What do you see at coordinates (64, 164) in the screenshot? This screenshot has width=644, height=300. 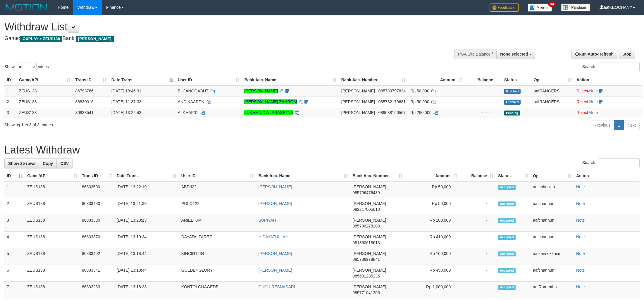 I see `span: CSV` at bounding box center [64, 164].